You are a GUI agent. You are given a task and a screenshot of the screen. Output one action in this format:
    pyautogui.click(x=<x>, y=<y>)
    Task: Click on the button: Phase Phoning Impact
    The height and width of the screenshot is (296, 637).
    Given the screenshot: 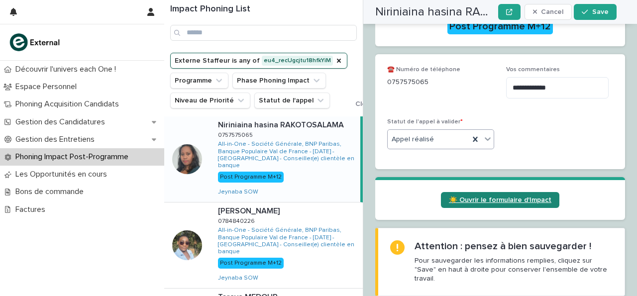 What is the action you would take?
    pyautogui.click(x=279, y=81)
    